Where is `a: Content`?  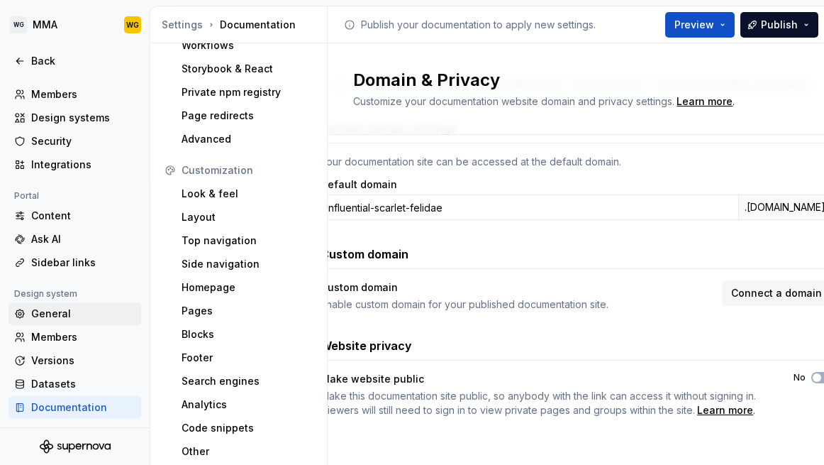
a: Content is located at coordinates (74, 216).